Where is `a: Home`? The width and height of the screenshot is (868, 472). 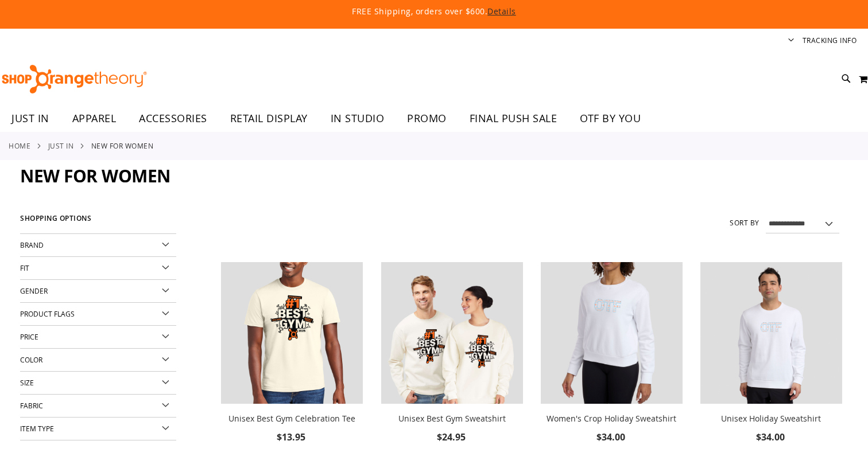
a: Home is located at coordinates (19, 146).